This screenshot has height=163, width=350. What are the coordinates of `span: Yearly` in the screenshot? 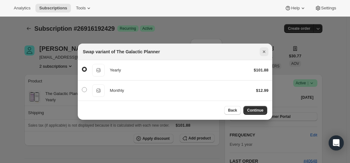 It's located at (115, 70).